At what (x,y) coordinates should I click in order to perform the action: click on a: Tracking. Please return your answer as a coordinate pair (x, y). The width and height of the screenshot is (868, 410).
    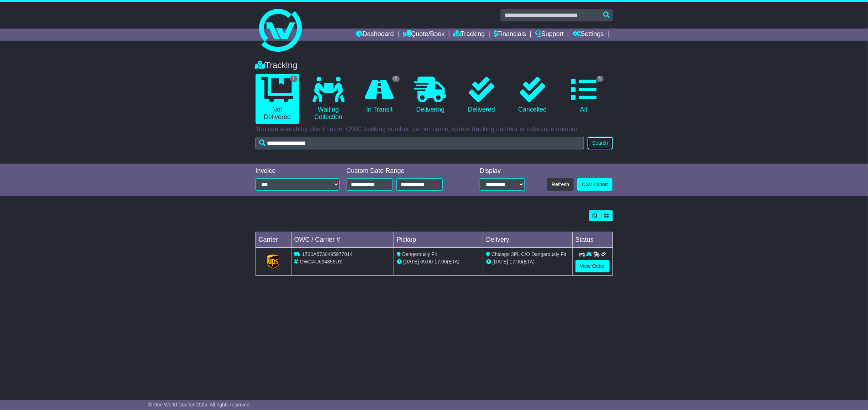
    Looking at the image, I should click on (469, 34).